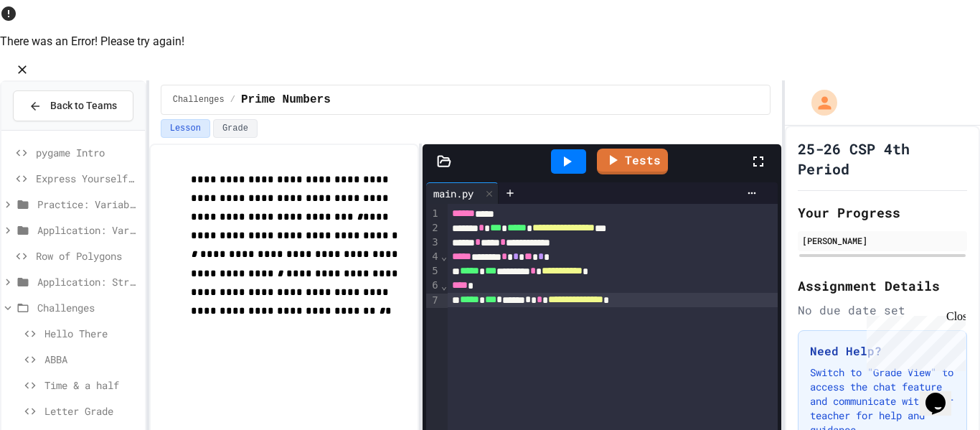 The image size is (980, 430). What do you see at coordinates (818, 103) in the screenshot?
I see `div: My Account` at bounding box center [818, 103].